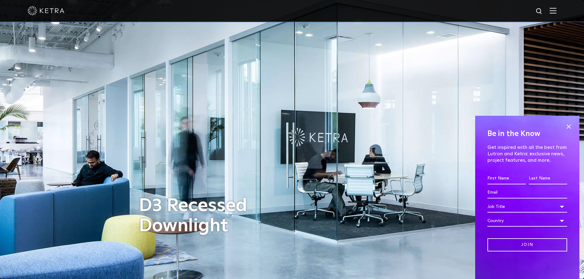  Describe the element at coordinates (539, 11) in the screenshot. I see `img: search icon` at that location.